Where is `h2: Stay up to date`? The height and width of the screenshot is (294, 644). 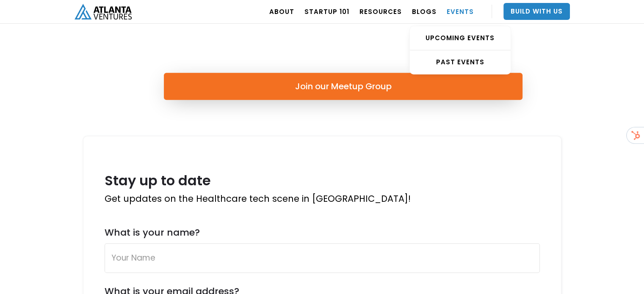
h2: Stay up to date is located at coordinates (322, 180).